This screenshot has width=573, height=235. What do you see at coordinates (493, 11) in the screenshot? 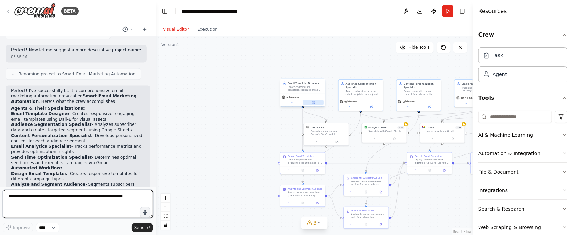
I see `h4: Resources` at bounding box center [493, 11].